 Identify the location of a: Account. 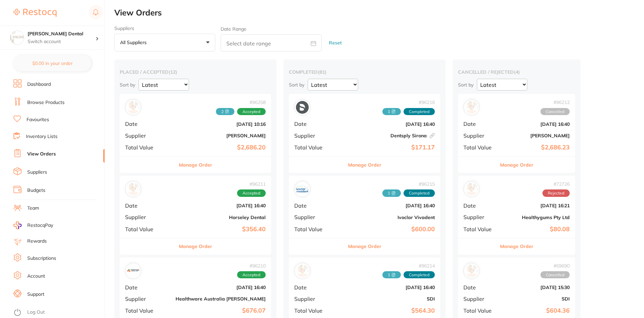
(36, 277).